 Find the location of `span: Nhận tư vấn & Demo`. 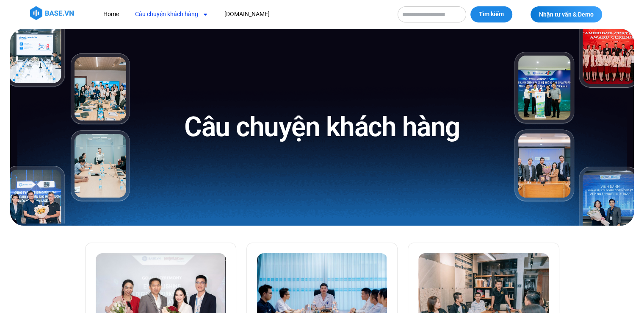

span: Nhận tư vấn & Demo is located at coordinates (567, 15).